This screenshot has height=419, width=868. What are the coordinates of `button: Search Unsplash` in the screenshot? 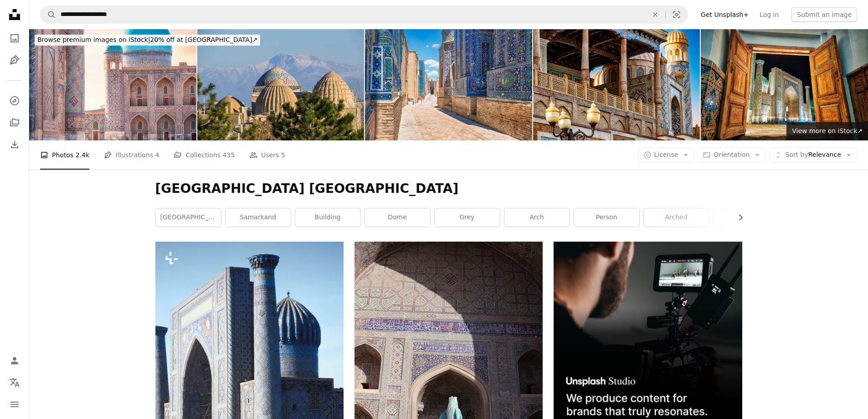 It's located at (49, 15).